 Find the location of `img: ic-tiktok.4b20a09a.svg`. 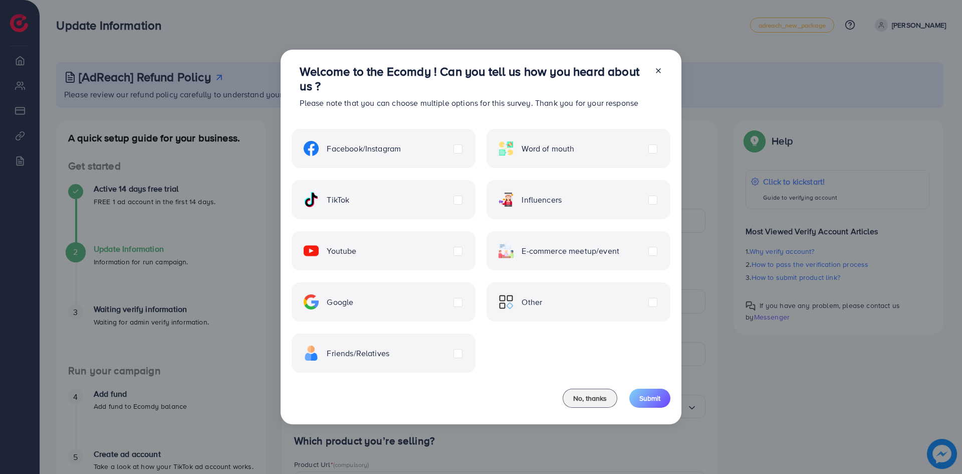

img: ic-tiktok.4b20a09a.svg is located at coordinates (311, 199).